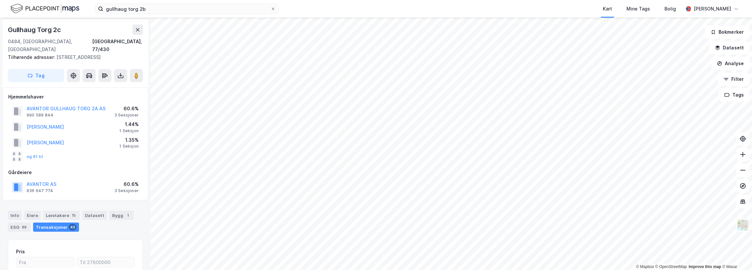 The width and height of the screenshot is (752, 270). Describe the element at coordinates (607, 9) in the screenshot. I see `div: Kart` at that location.